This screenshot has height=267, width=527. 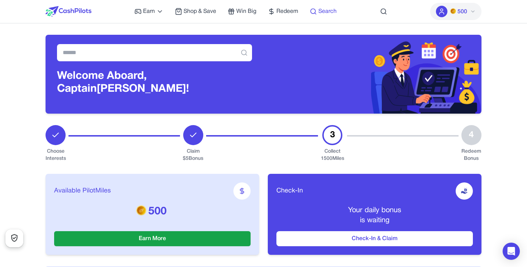 What do you see at coordinates (464, 191) in the screenshot?
I see `img: receive-dollar` at bounding box center [464, 191].